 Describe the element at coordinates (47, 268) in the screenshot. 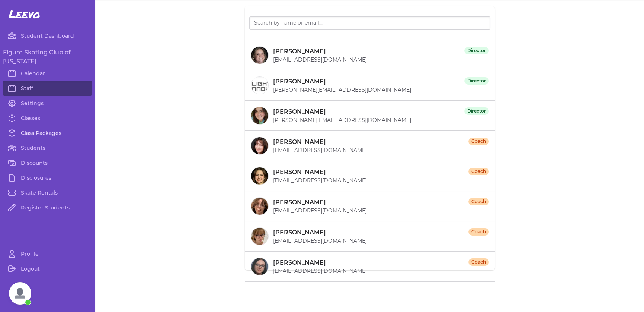

I see `a: Logout` at that location.